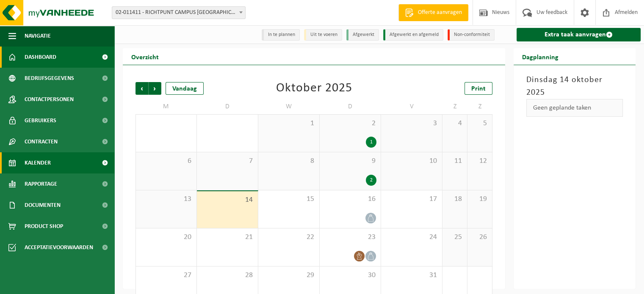 This screenshot has width=644, height=294. Describe the element at coordinates (411, 276) in the screenshot. I see `span: 31` at that location.